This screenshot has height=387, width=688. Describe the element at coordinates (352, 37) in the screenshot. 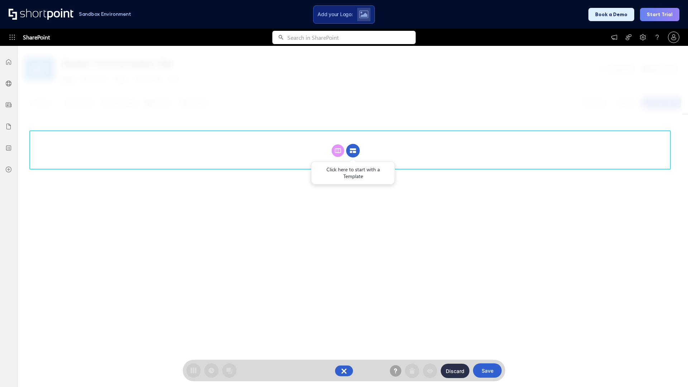

I see `input: Search in SharePoint` at that location.